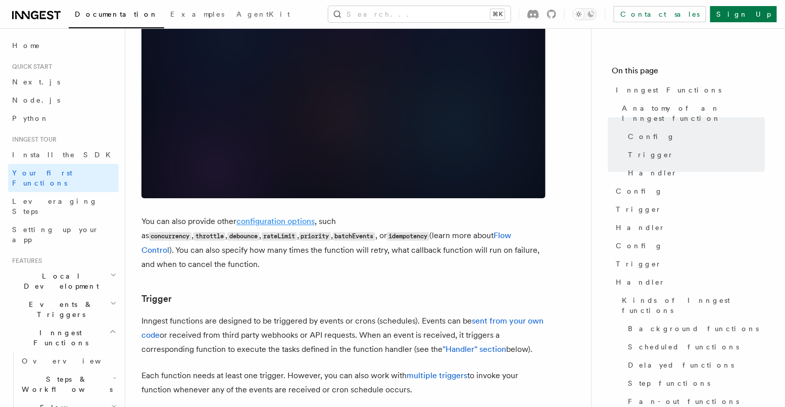 Image resolution: width=785 pixels, height=407 pixels. I want to click on button: Toggle dark mode, so click(585, 14).